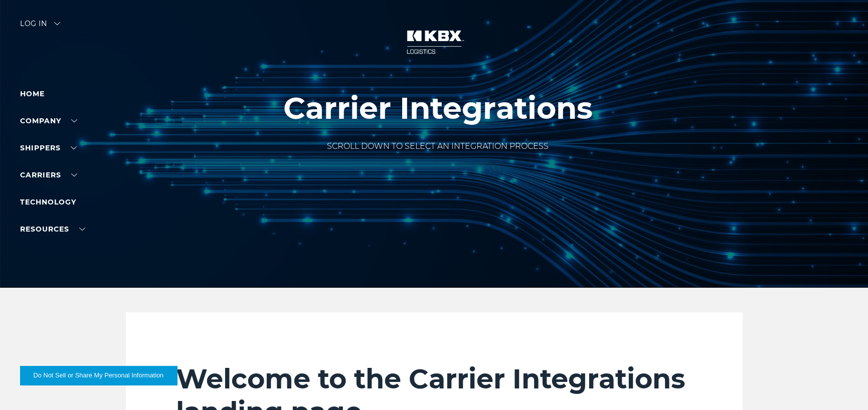  I want to click on a: Company, so click(49, 121).